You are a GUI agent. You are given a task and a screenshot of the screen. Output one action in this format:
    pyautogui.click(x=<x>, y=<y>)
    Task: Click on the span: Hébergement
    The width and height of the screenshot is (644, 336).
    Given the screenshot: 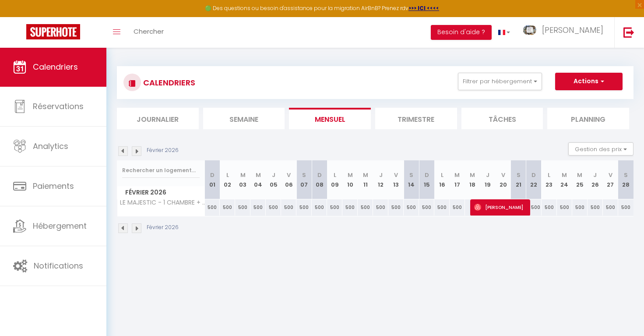 What is the action you would take?
    pyautogui.click(x=59, y=226)
    